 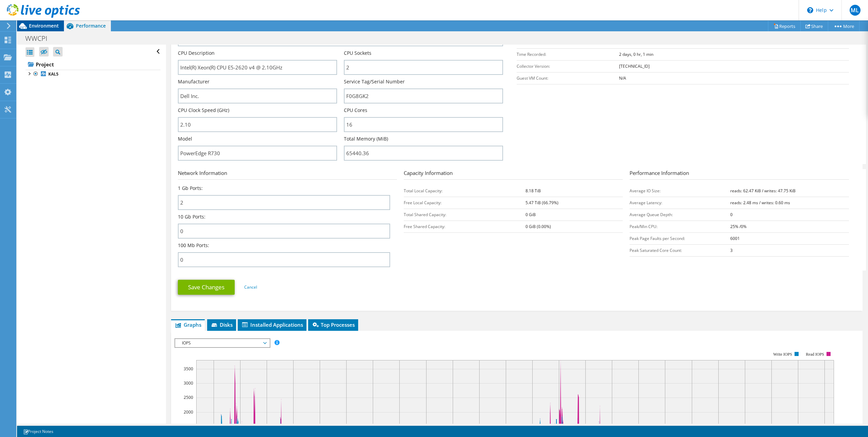 I want to click on label: Total Memory (MiB), so click(x=366, y=139).